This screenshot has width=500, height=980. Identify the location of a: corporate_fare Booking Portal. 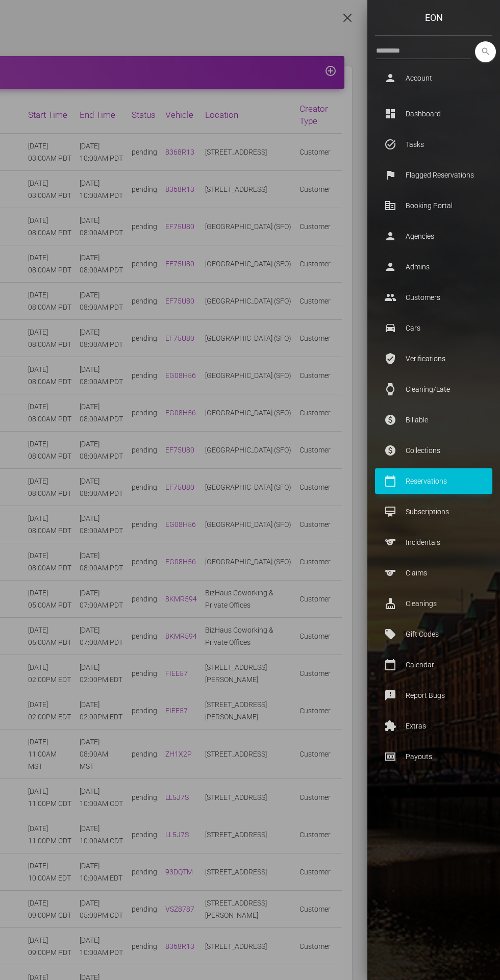
(433, 206).